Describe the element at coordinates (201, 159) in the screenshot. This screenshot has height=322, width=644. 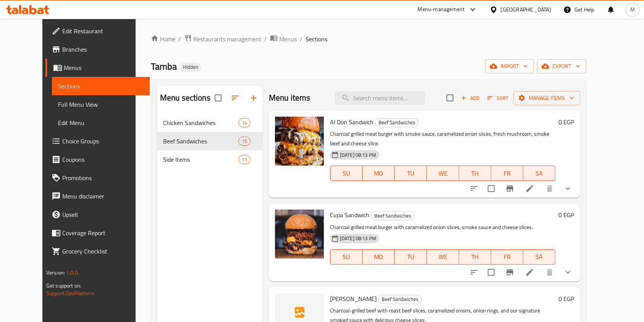
I see `span: Side Items` at that location.